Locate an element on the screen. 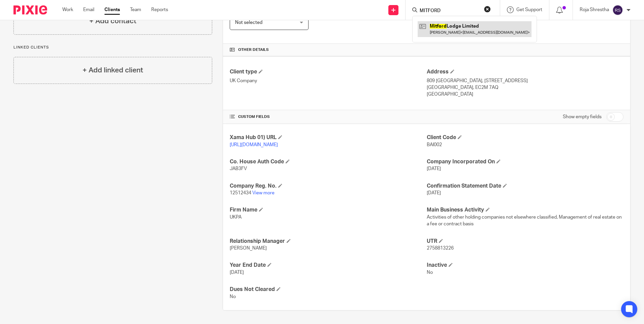 This screenshot has height=324, width=644. span: JAB3FV is located at coordinates (238, 169).